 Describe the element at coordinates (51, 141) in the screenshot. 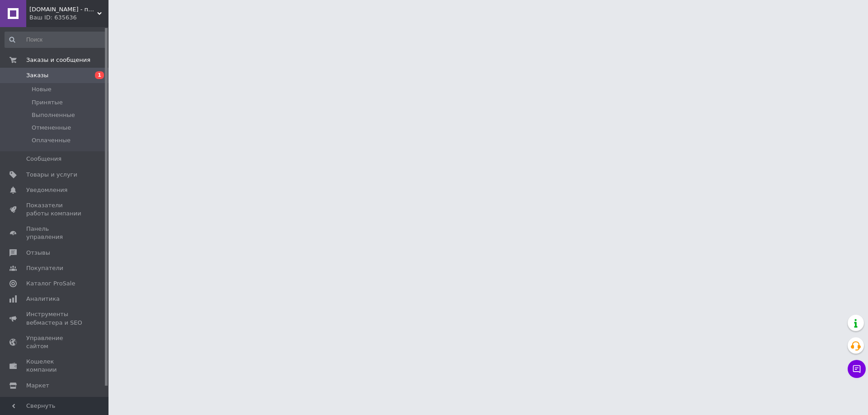

I see `span: Оплаченные` at that location.